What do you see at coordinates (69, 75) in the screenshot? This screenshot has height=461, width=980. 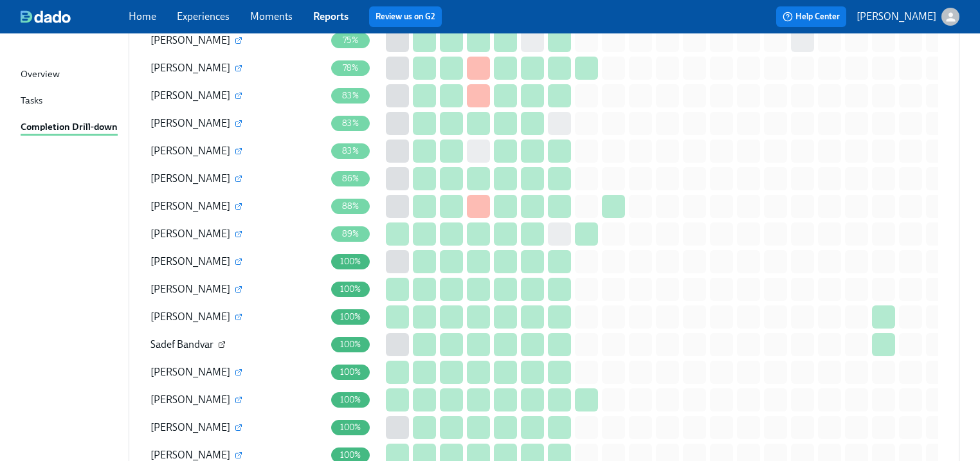 I see `a: Overview` at bounding box center [69, 75].